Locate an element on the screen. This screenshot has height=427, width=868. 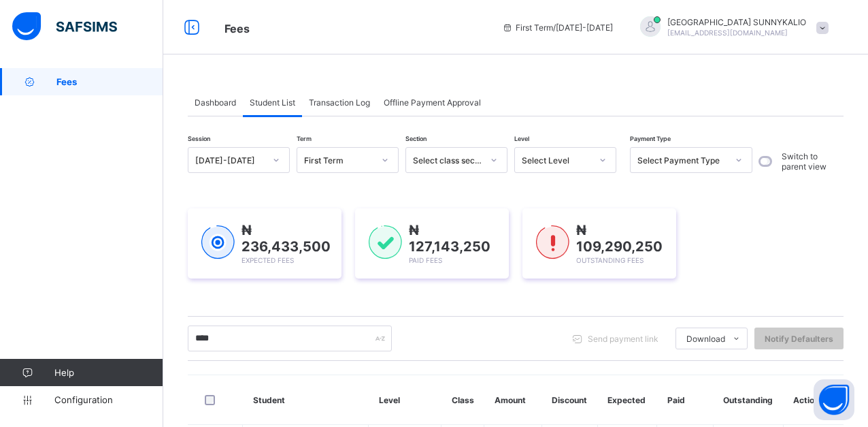
th: Actions is located at coordinates (813, 399).